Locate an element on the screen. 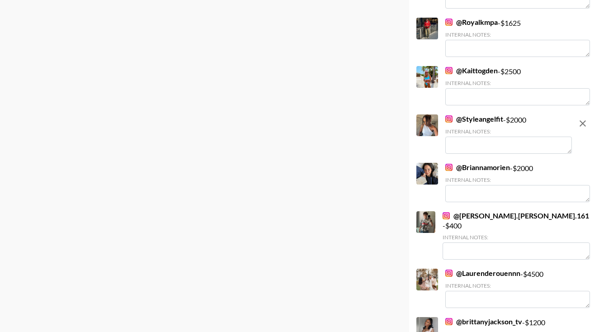  div: - $ 2500 is located at coordinates (517, 85).